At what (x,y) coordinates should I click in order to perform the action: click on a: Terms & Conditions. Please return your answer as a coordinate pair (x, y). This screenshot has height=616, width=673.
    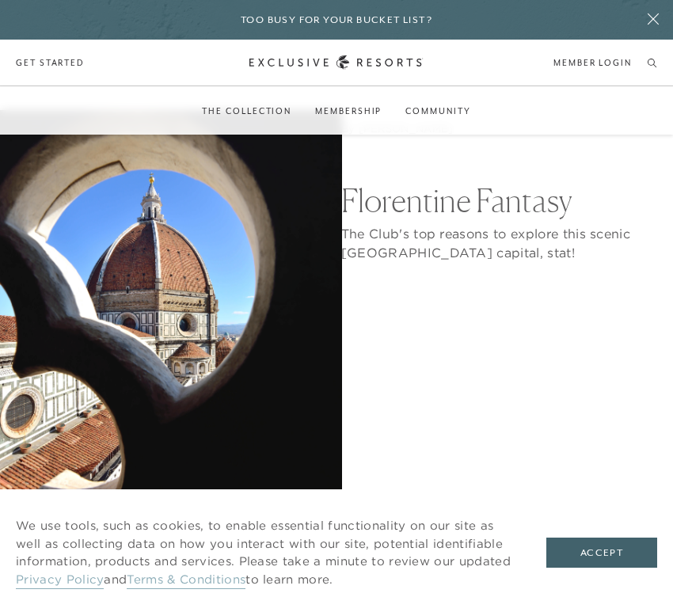
    Looking at the image, I should click on (186, 580).